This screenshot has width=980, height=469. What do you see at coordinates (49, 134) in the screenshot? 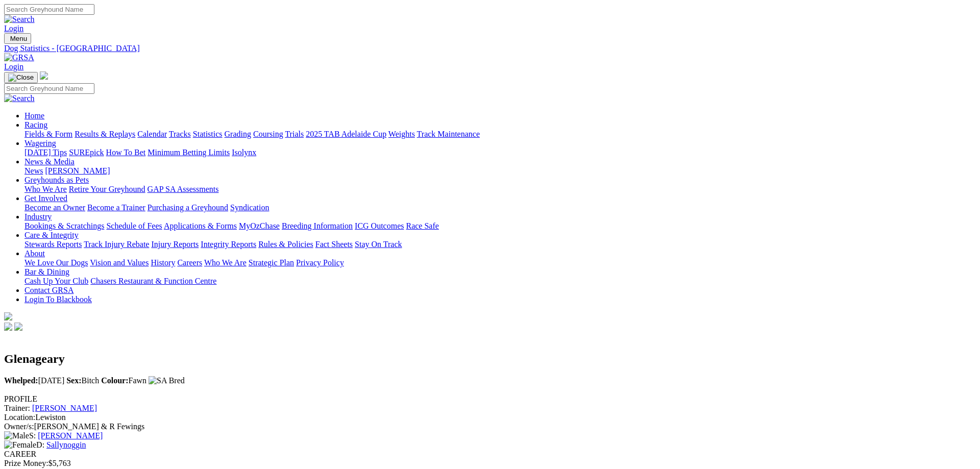
I see `a: Fields & Form` at bounding box center [49, 134].